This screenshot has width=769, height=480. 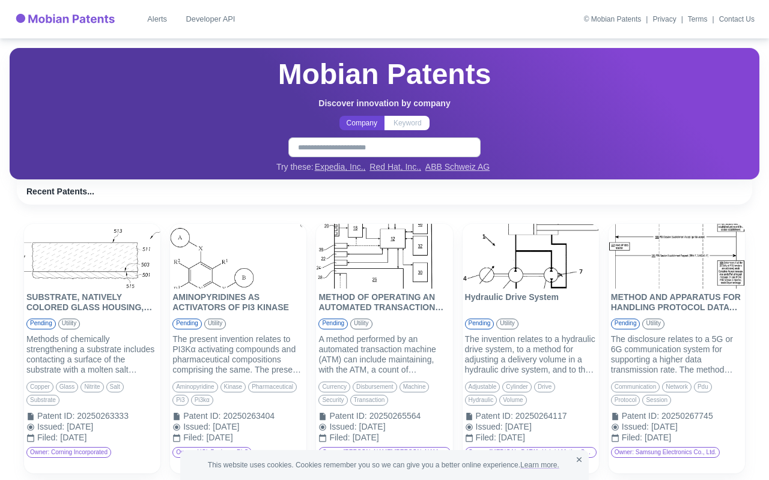 I want to click on a: Learn more., so click(x=539, y=465).